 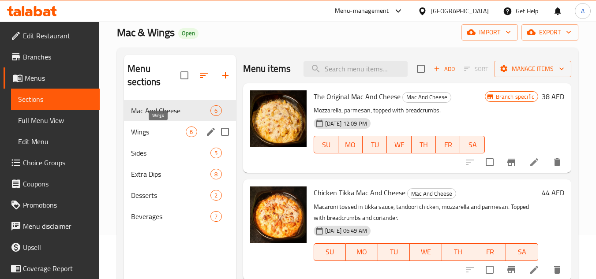 What do you see at coordinates (180, 164) in the screenshot?
I see `nav: Menu sections` at bounding box center [180, 164].